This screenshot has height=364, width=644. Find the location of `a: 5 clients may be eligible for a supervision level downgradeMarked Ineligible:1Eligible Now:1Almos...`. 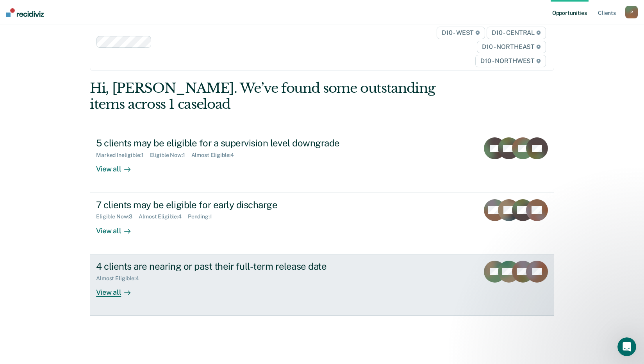

a: 5 clients may be eligible for a supervision level downgradeMarked Ineligible:1Eligible Now:1Almos... is located at coordinates (322, 162).